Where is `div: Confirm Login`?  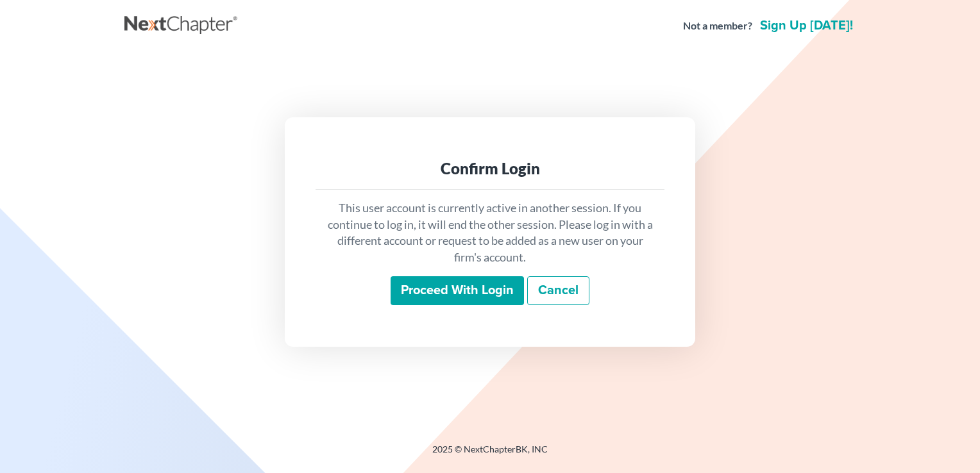 div: Confirm Login is located at coordinates (490, 169).